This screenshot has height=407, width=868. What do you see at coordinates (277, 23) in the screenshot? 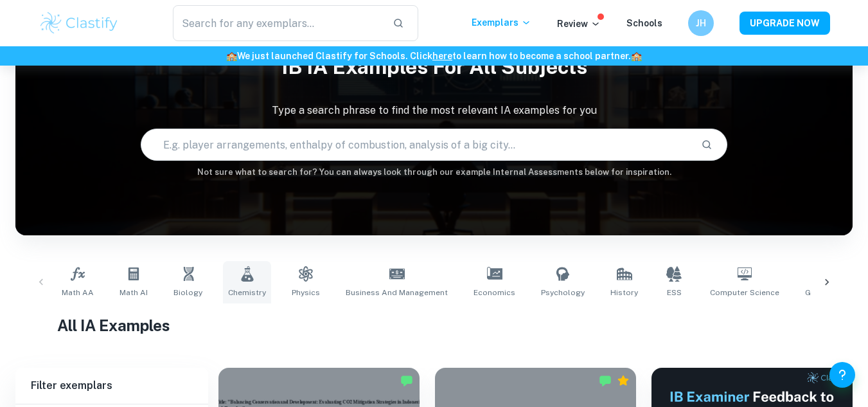
I see `input: Search for any exemplars...` at bounding box center [277, 23].